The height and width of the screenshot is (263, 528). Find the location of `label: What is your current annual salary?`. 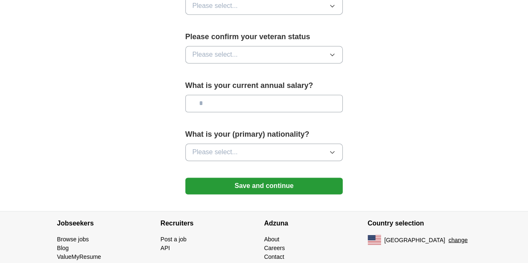

label: What is your current annual salary? is located at coordinates (264, 86).